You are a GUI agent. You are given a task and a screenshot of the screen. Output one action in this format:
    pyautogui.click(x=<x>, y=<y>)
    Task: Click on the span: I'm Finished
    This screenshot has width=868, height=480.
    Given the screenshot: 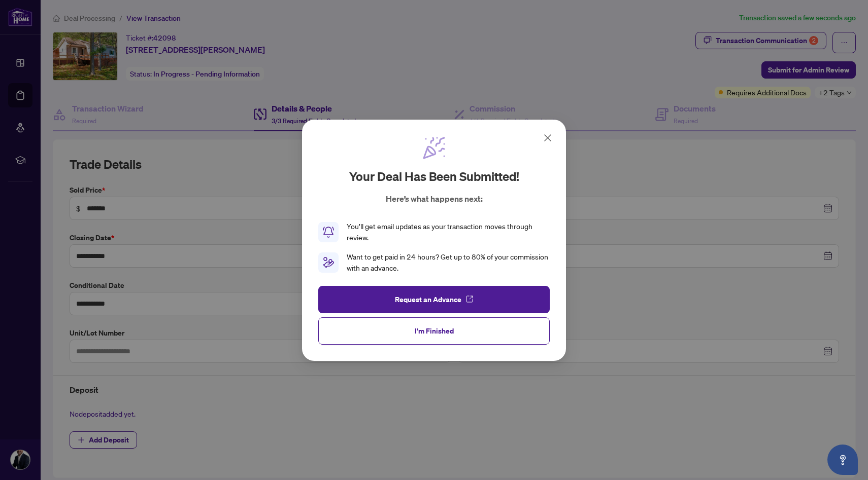 What is the action you would take?
    pyautogui.click(x=434, y=331)
    